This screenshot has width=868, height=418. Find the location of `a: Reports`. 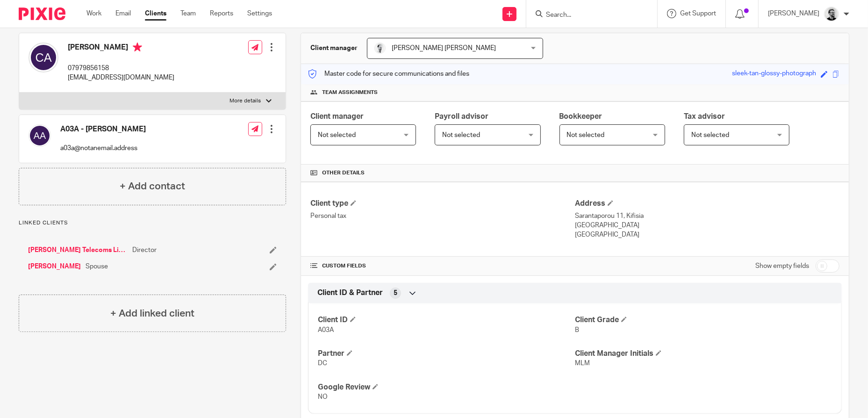

a: Reports is located at coordinates (221, 13).